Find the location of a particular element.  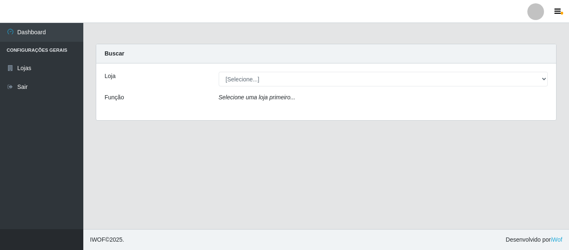

strong: Buscar is located at coordinates (114, 53).